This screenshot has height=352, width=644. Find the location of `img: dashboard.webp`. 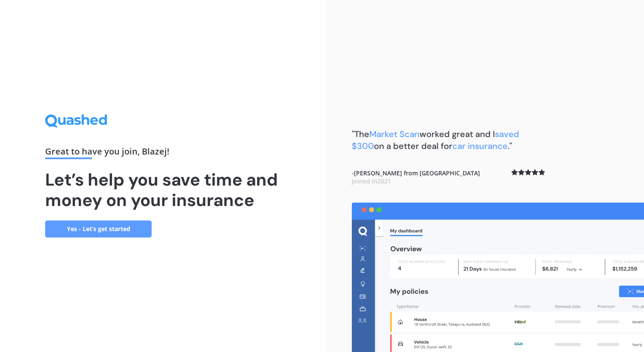

img: dashboard.webp is located at coordinates (499, 277).